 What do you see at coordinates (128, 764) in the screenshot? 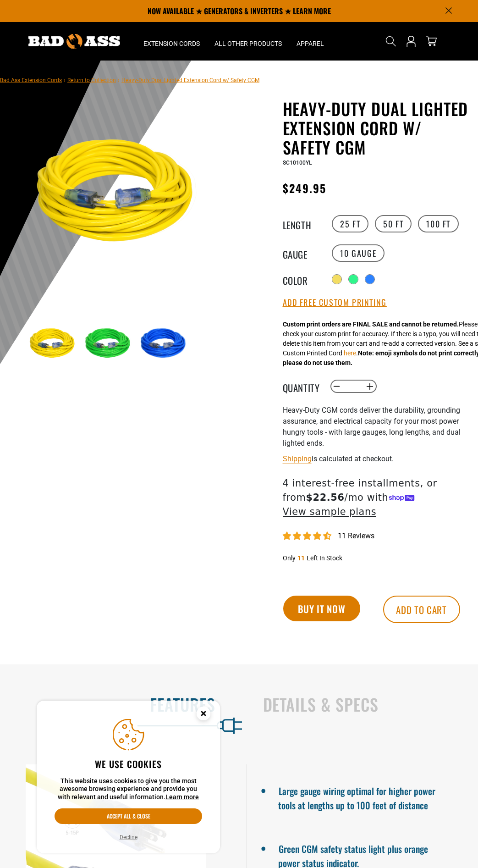
I see `h2: We use cookies` at bounding box center [128, 764].